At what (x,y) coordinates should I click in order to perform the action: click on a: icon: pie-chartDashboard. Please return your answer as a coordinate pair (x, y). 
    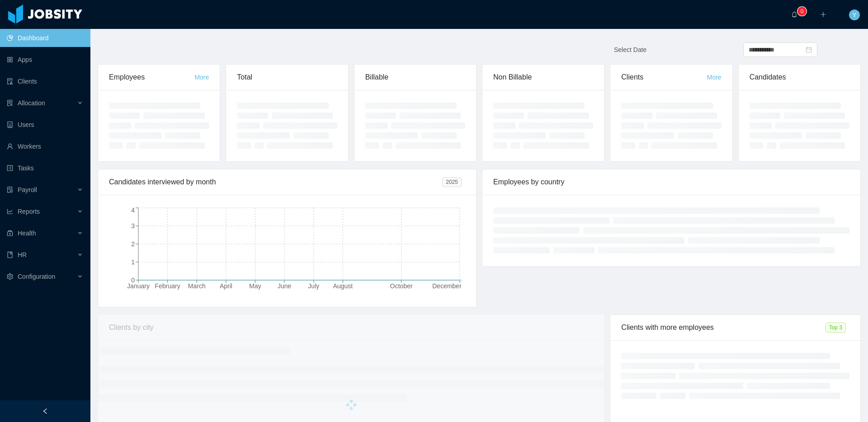
    Looking at the image, I should click on (44, 38).